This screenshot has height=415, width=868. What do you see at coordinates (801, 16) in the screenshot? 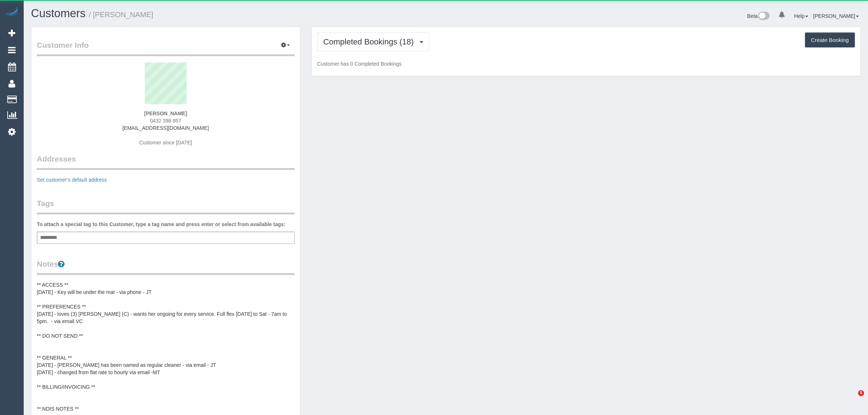
I see `a: Help` at bounding box center [801, 16].